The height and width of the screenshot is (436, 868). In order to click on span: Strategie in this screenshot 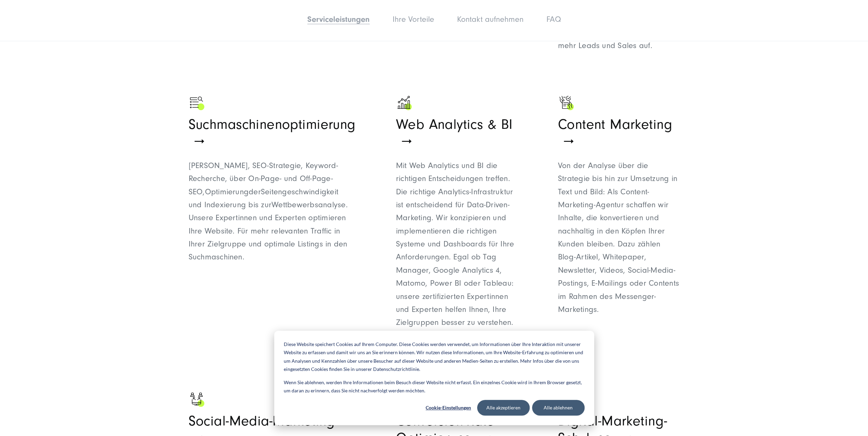, I will do `click(285, 166)`.